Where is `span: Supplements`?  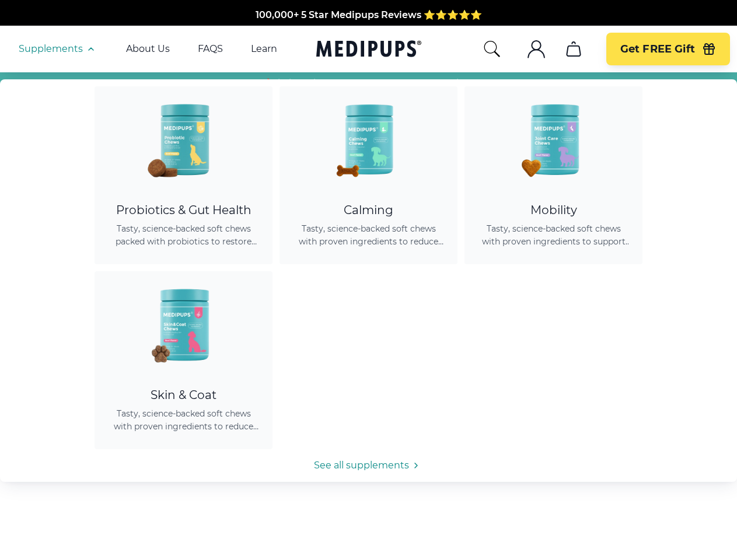 span: Supplements is located at coordinates (50, 49).